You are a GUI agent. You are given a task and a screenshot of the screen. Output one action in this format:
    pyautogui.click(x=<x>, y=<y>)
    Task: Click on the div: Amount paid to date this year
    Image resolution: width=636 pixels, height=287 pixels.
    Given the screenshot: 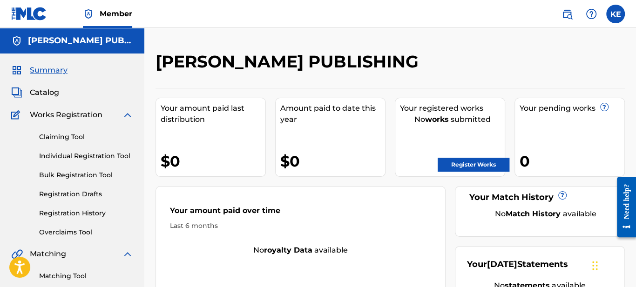 What is the action you would take?
    pyautogui.click(x=333, y=114)
    